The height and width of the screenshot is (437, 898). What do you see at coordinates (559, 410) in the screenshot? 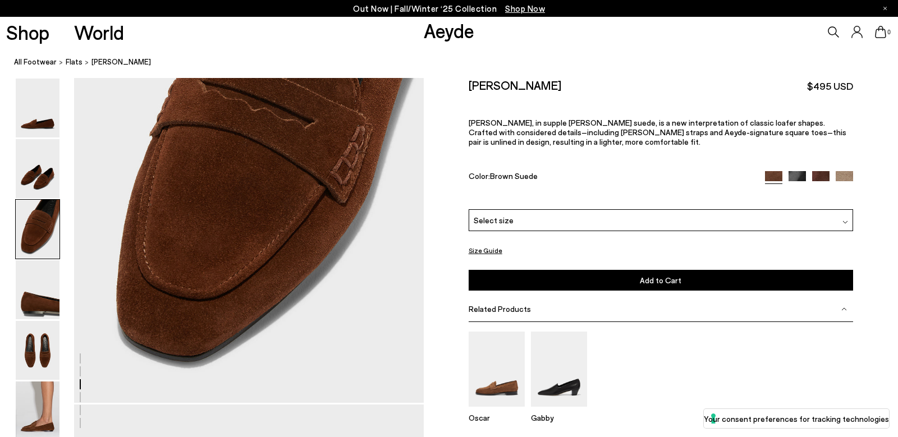
I see `a: Gabby Almond-Toe Loafers Gabby` at bounding box center [559, 410].